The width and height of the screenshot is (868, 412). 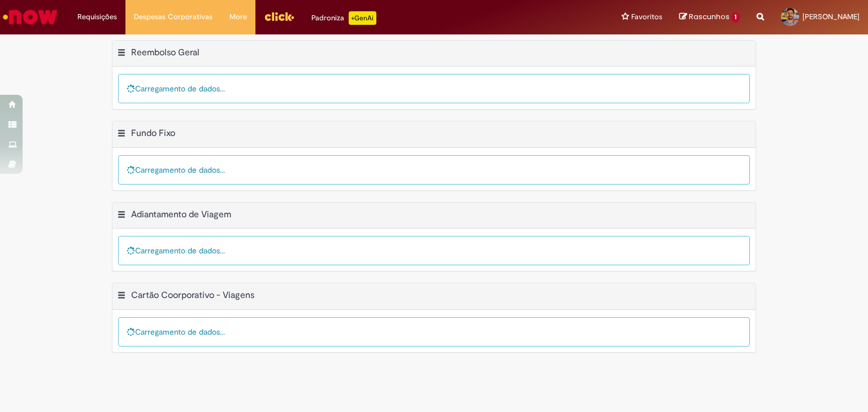 I want to click on span: 1, so click(x=735, y=17).